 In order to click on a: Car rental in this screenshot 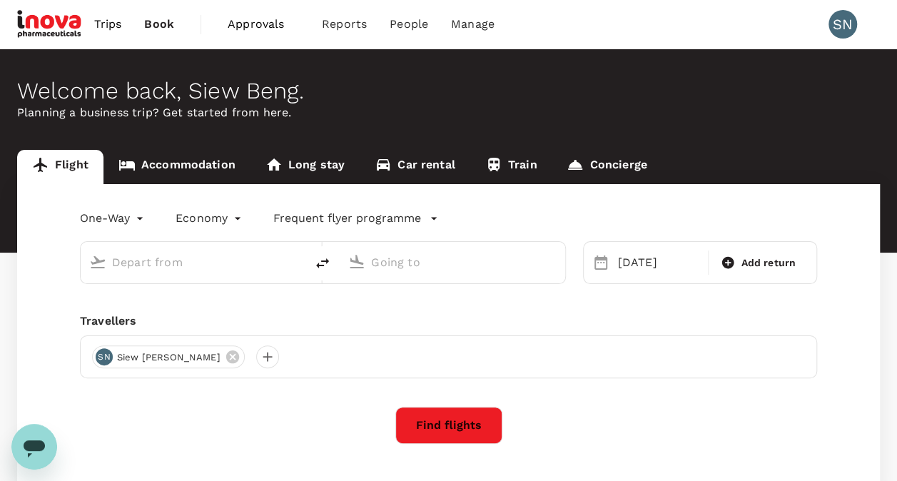, I will do `click(415, 167)`.